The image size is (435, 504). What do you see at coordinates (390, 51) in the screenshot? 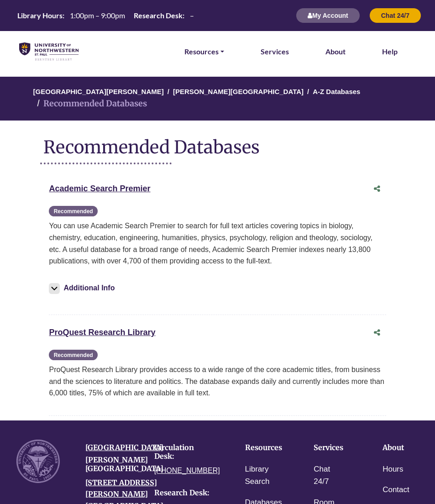
I see `a: Help` at bounding box center [390, 51].